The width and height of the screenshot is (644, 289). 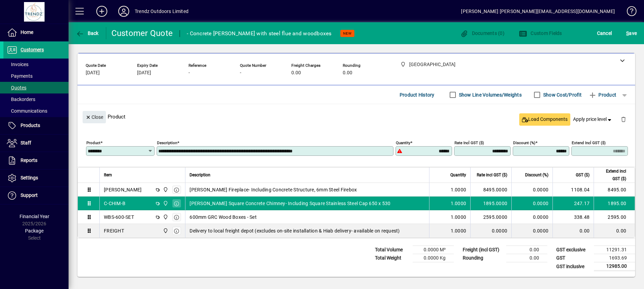 What do you see at coordinates (36, 64) in the screenshot?
I see `a: Invoices` at bounding box center [36, 64].